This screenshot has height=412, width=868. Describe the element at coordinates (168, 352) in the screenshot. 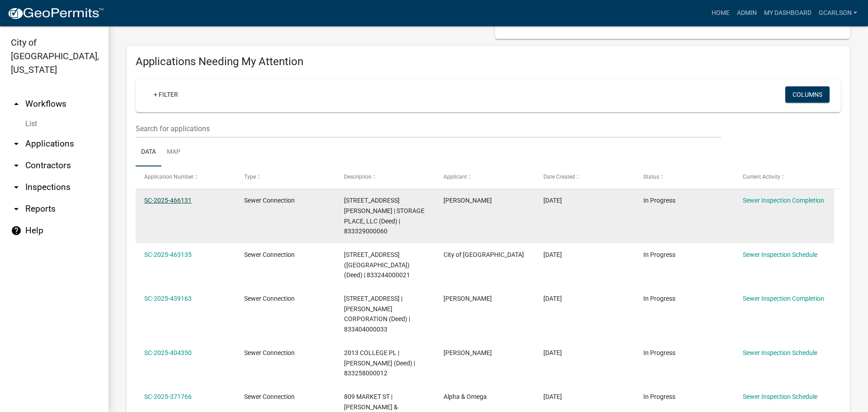

I see `a: SC-2025-404350` at that location.